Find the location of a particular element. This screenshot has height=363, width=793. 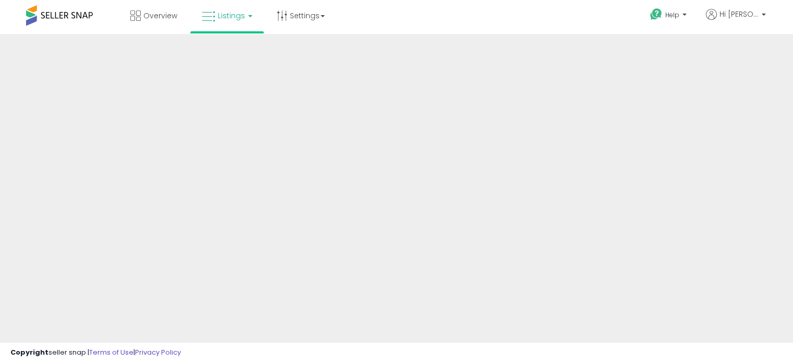

i: Get Help is located at coordinates (656, 14).